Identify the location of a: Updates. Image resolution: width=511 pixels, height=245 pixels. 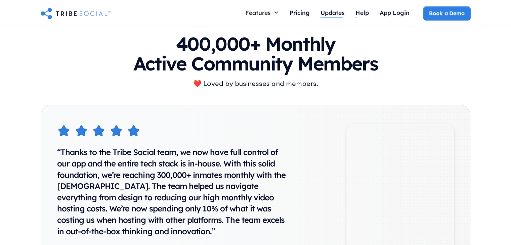
(333, 13).